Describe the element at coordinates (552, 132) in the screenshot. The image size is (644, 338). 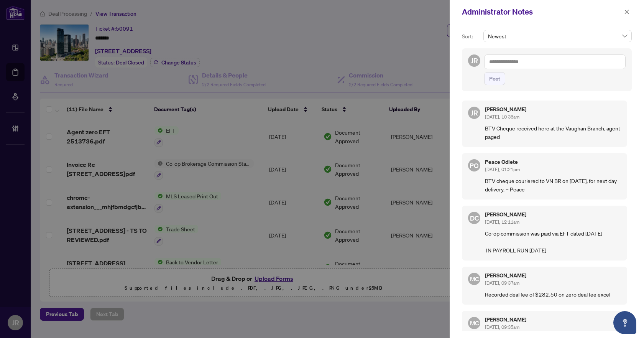
I see `p: BTV Cheque received here at the Vaughan Branch, agent paged` at that location.